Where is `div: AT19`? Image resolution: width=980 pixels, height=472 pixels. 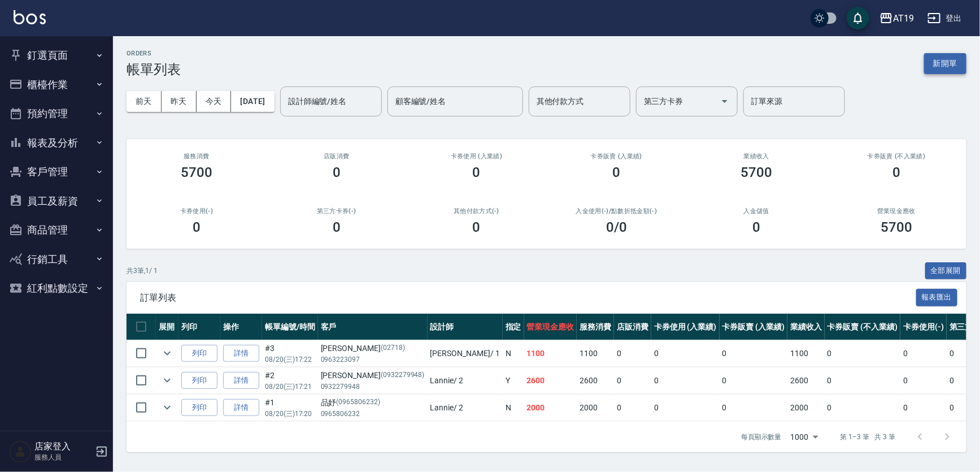
div: AT19 is located at coordinates (903, 18).